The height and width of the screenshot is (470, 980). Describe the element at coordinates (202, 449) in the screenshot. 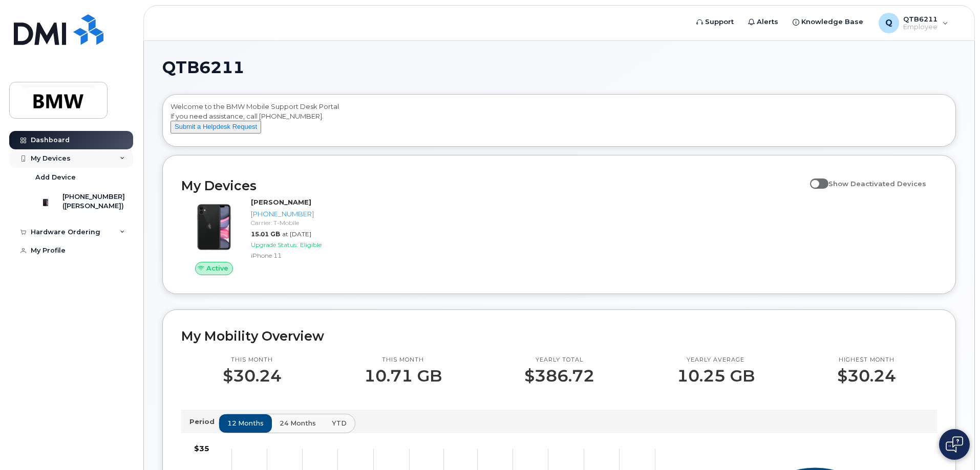

I see `tspan: $35` at that location.